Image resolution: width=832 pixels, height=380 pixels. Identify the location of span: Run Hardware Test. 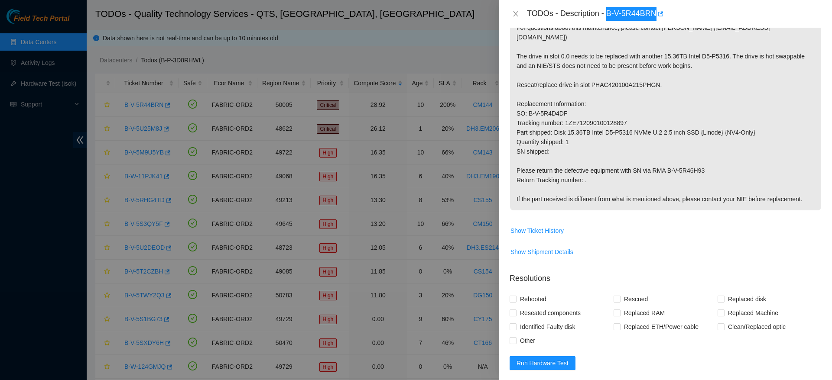
(542, 364).